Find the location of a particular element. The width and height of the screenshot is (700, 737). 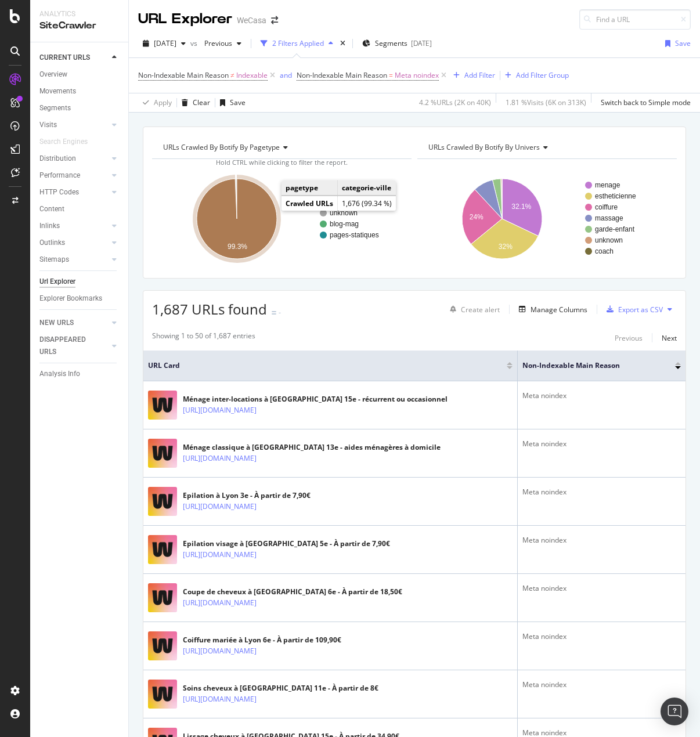

text: 32.1% is located at coordinates (522, 207).